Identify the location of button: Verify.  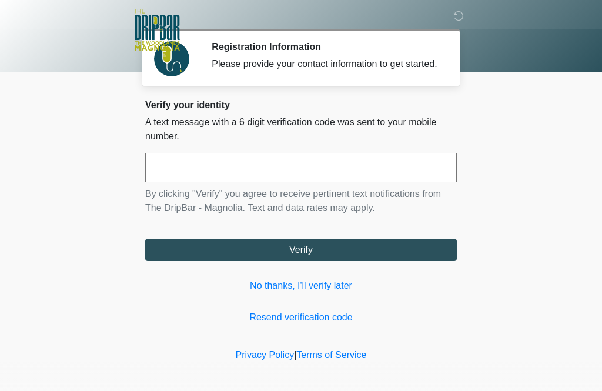
(301, 250).